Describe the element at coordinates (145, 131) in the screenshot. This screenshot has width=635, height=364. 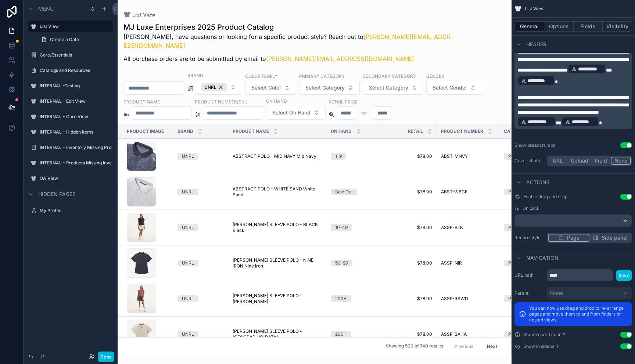
I see `span: Product Image` at that location.